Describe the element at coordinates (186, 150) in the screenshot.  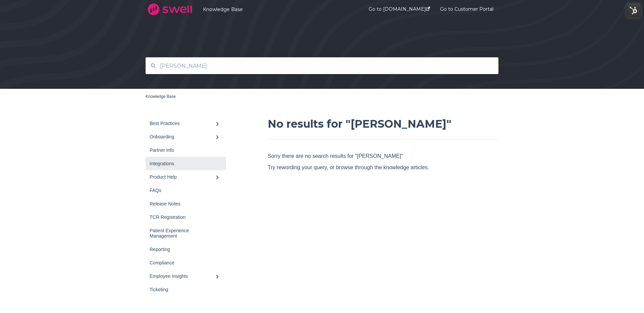
I see `a: Partner Info` at that location.